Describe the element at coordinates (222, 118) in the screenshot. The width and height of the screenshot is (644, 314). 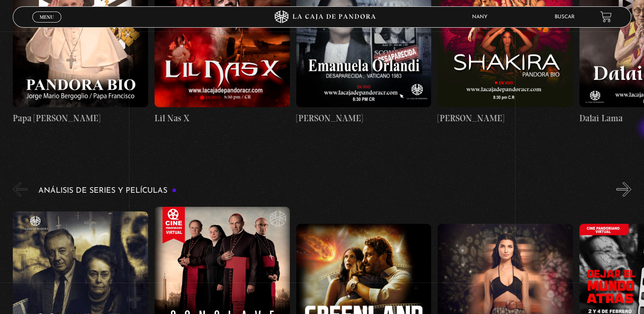
I see `h4: Lil Nas X` at that location.